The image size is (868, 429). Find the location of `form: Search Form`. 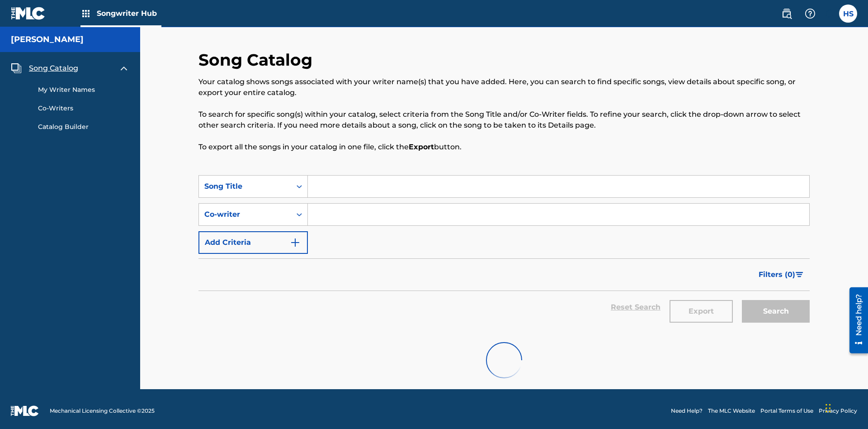

form: Search Form is located at coordinates (504, 253).